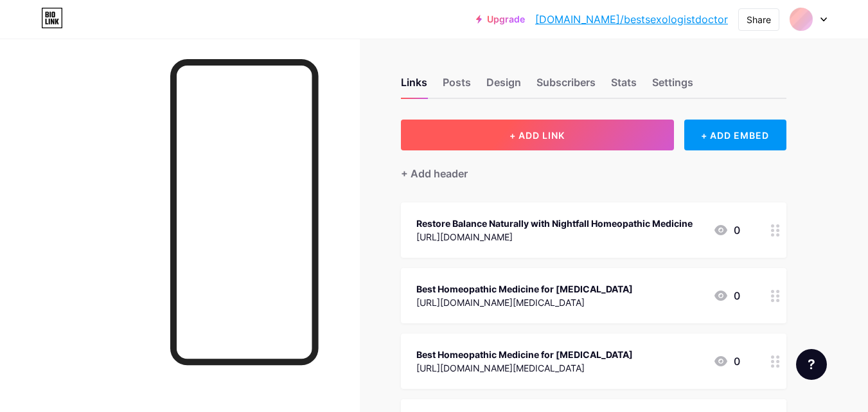 This screenshot has height=412, width=868. Describe the element at coordinates (503, 86) in the screenshot. I see `div: Design` at that location.